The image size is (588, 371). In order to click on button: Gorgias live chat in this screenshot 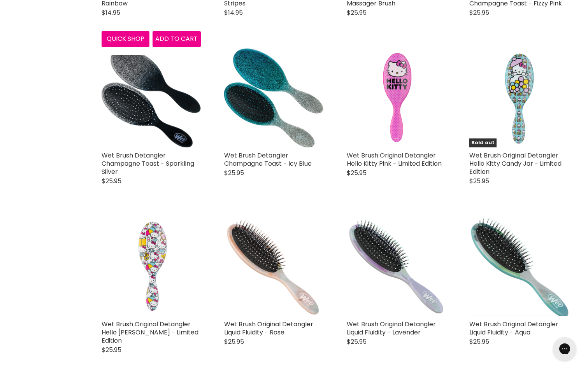, I will do `click(15, 14)`.